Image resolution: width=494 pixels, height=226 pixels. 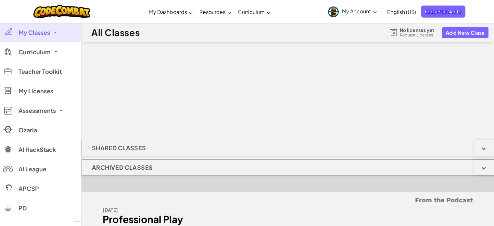 What do you see at coordinates (353, 11) in the screenshot?
I see `a: My Account` at bounding box center [353, 11].